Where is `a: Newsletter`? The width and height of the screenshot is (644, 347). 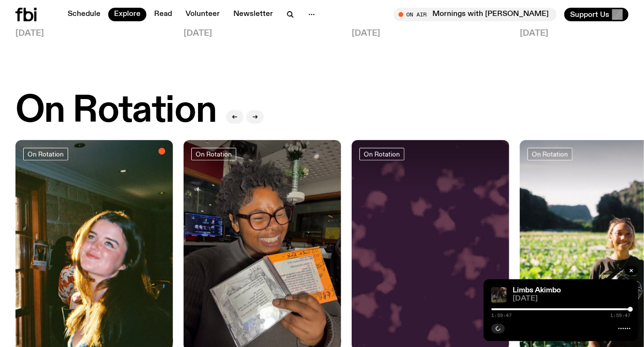 a: Newsletter is located at coordinates (253, 15).